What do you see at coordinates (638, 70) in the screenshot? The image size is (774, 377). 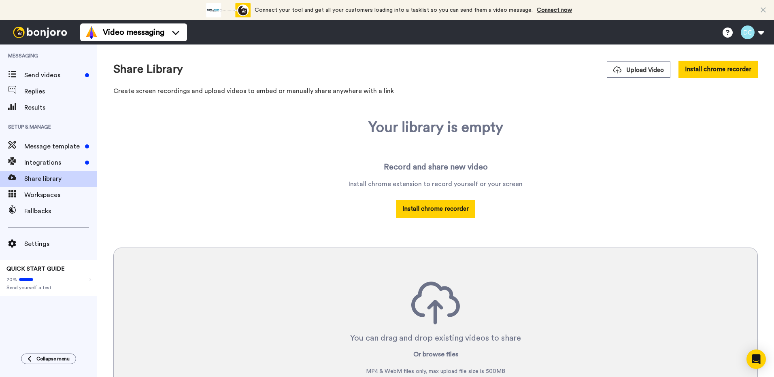 I see `button: Upload Video` at bounding box center [638, 70].